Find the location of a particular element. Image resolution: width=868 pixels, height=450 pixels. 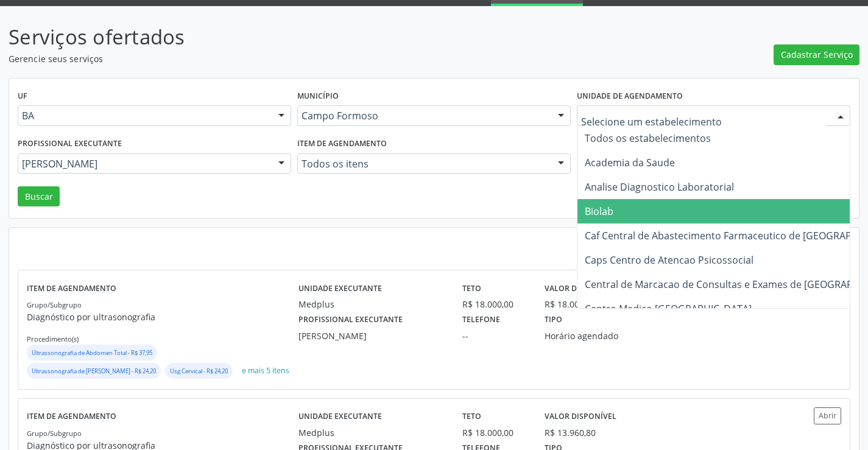

small: Ultrassonografia de Abdomen Total - R$ 37,95 is located at coordinates (92, 353).